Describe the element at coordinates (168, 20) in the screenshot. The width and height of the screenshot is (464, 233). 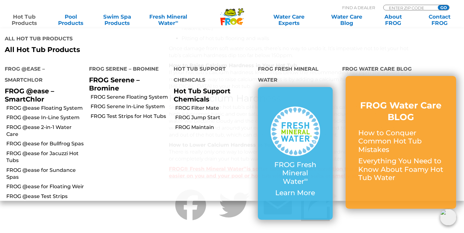
I see `a: Fresh MineralWater∞` at that location.